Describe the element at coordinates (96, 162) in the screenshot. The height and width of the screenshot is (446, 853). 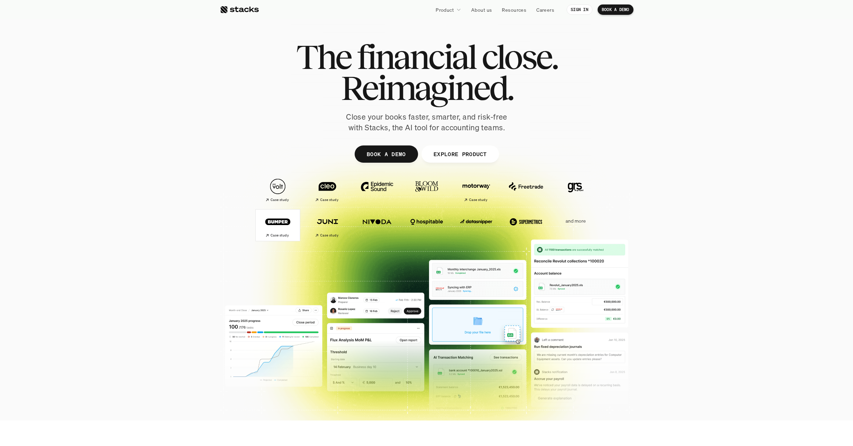
I see `a: Privacy Policy` at that location.